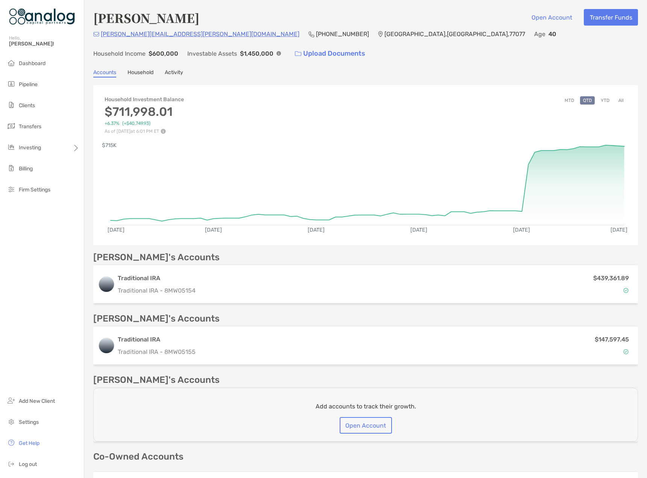  Describe the element at coordinates (11, 84) in the screenshot. I see `img: pipeline icon` at that location.